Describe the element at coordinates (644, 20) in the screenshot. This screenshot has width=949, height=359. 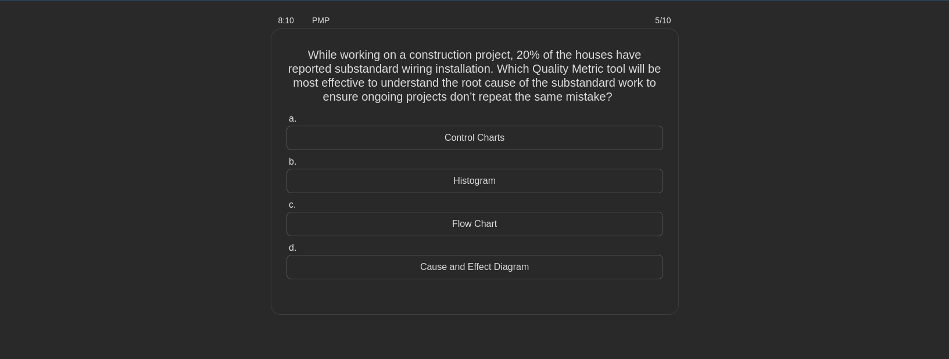
I see `div: 5/10` at that location.